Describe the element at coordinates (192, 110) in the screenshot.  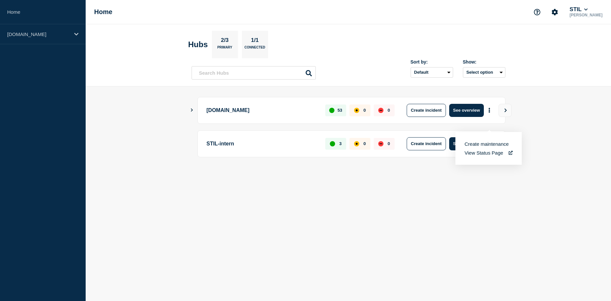
I see `button: Show Connected Hubs` at that location.